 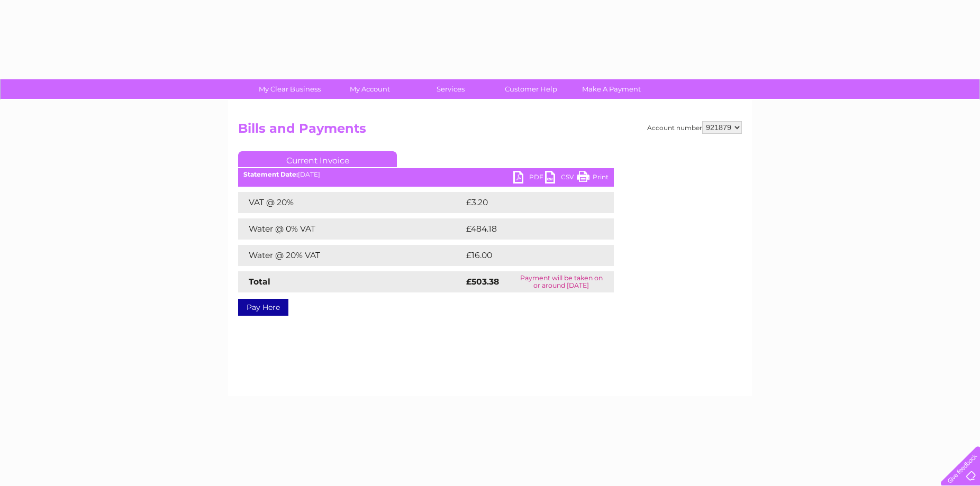 What do you see at coordinates (483, 281) in the screenshot?
I see `strong: £503.38` at bounding box center [483, 281].